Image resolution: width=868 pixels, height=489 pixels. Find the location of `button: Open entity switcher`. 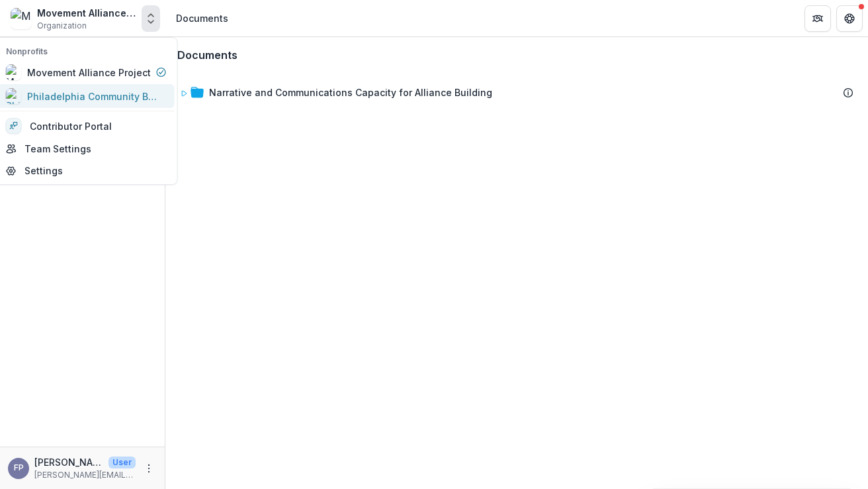

button: Open entity switcher is located at coordinates (151, 18).